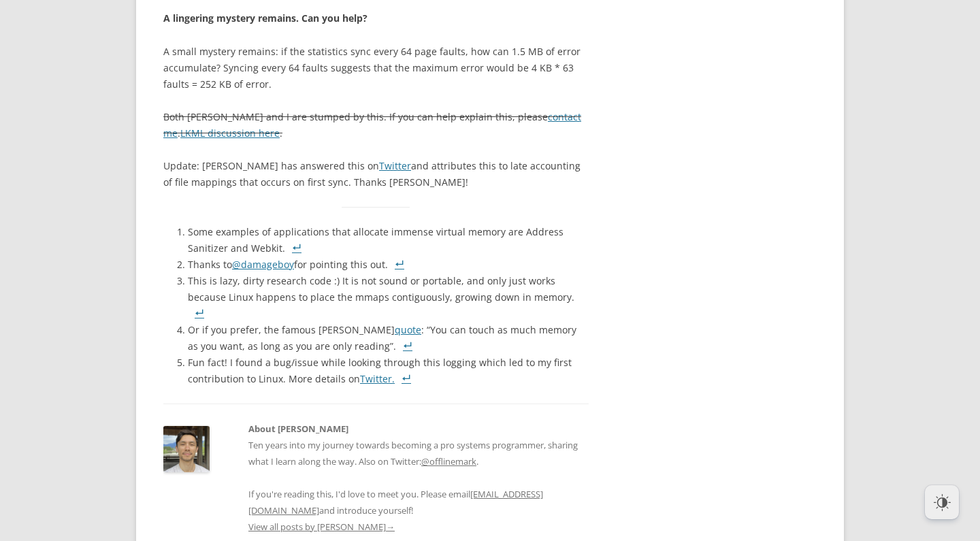 This screenshot has height=541, width=980. Describe the element at coordinates (388, 264) in the screenshot. I see `li: Thanks to for pointing this out.` at that location.